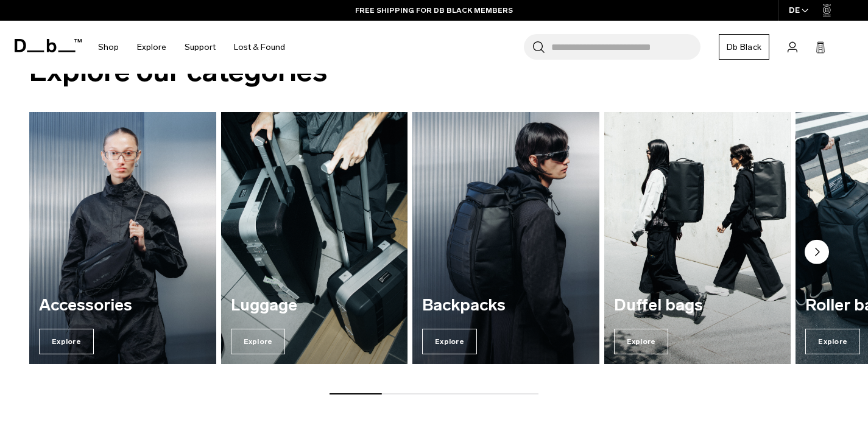  I want to click on div: 3 / 7, so click(506, 238).